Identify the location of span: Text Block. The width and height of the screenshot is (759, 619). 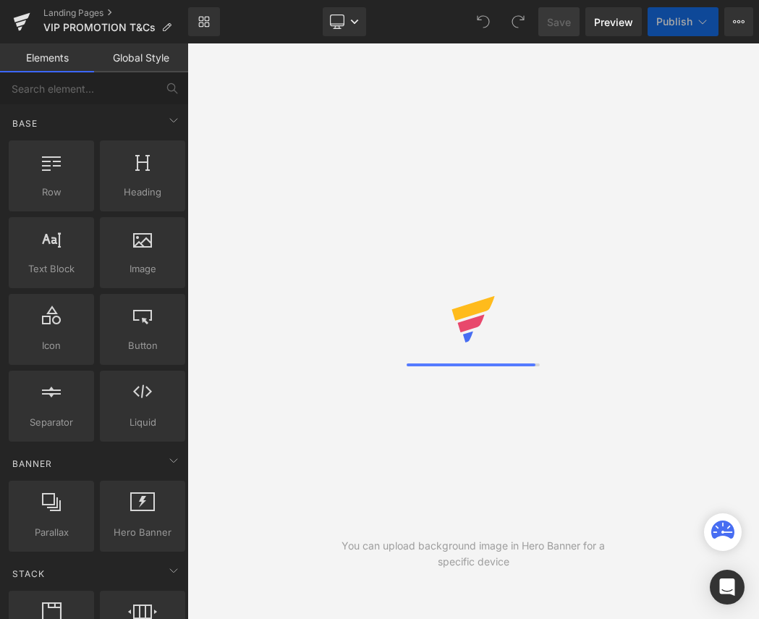
(51, 269).